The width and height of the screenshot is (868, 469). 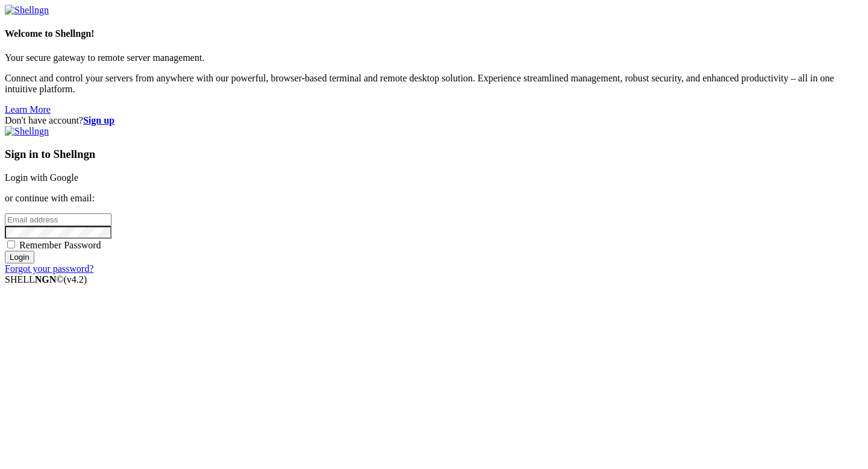 What do you see at coordinates (11, 244) in the screenshot?
I see `input: Remember Password` at bounding box center [11, 244].